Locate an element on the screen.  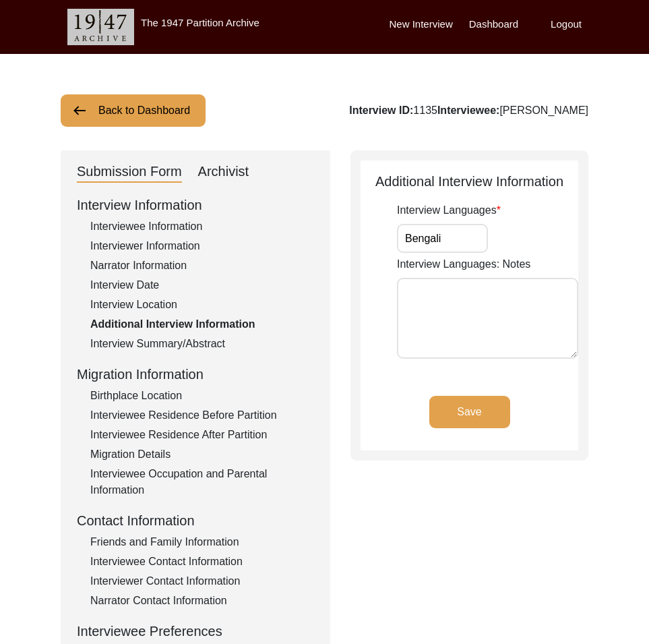
div: Interviewee Occupation and Parental Information is located at coordinates (202, 482).